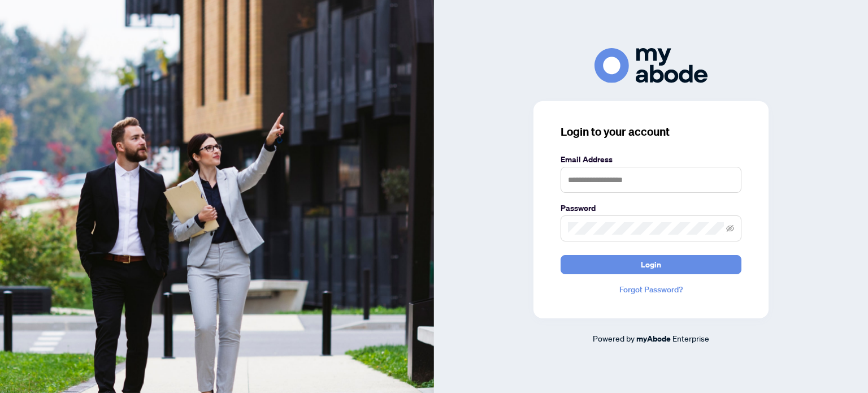 Image resolution: width=868 pixels, height=393 pixels. Describe the element at coordinates (651, 264) in the screenshot. I see `button: Login` at that location.